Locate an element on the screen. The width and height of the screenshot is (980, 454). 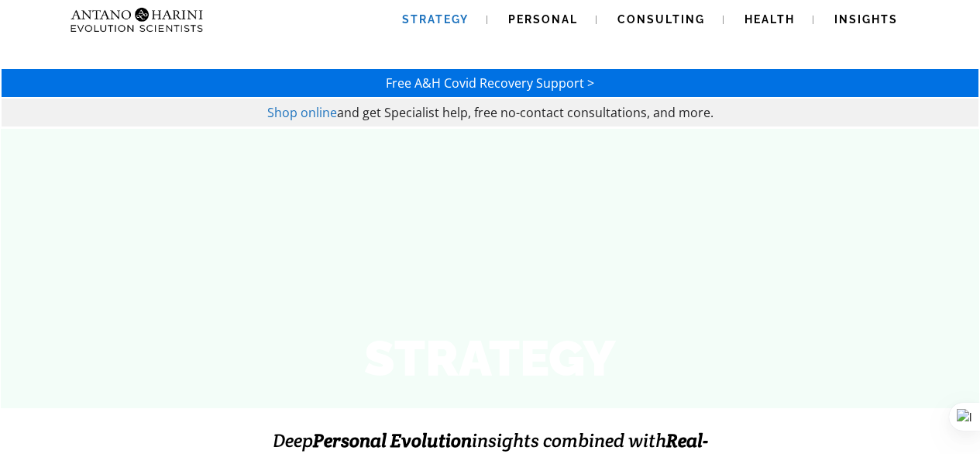
span: Personal is located at coordinates (543, 20).